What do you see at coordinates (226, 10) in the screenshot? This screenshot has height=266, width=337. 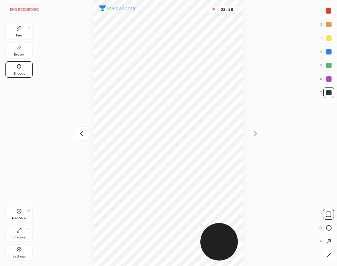 I see `div: 02 : 38` at bounding box center [226, 10].